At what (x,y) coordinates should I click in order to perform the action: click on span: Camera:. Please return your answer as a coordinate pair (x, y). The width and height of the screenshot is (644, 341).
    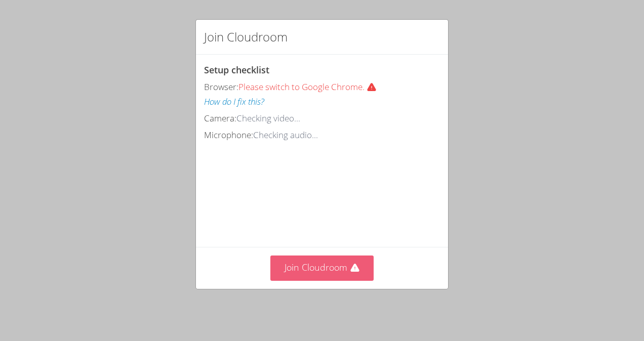
    Looking at the image, I should click on (220, 118).